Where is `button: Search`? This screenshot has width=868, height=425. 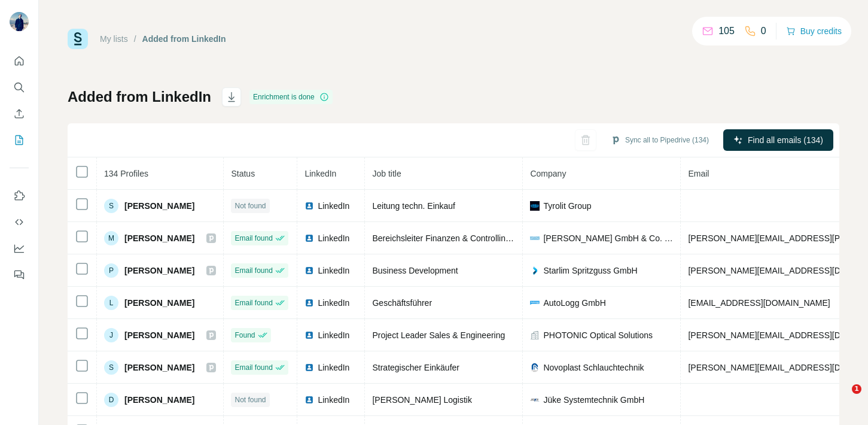 button: Search is located at coordinates (19, 87).